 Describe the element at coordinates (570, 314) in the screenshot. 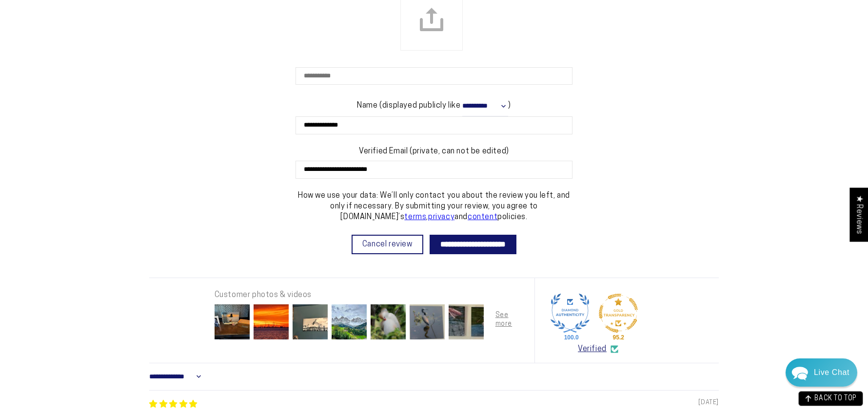

I see `a: Judge.me Diamond Authentic Shop medal 100.0` at that location.